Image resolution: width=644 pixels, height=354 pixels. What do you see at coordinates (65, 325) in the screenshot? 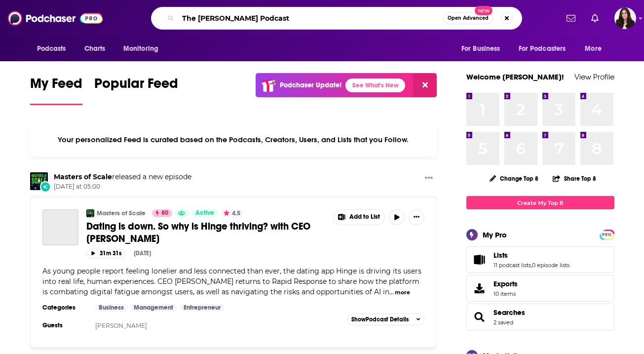
I see `h3: Guests` at bounding box center [65, 325].